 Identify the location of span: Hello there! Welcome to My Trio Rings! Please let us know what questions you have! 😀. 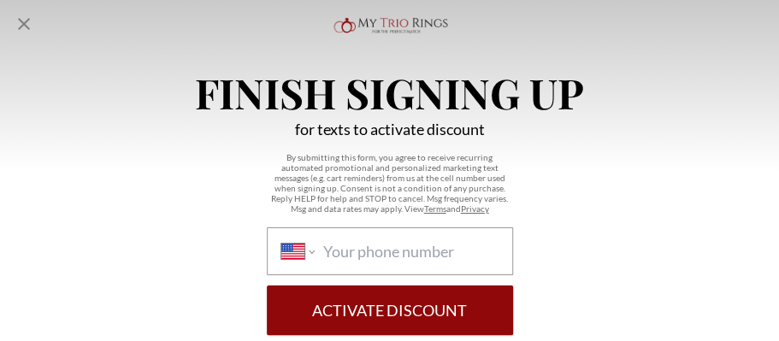
(106, 36).